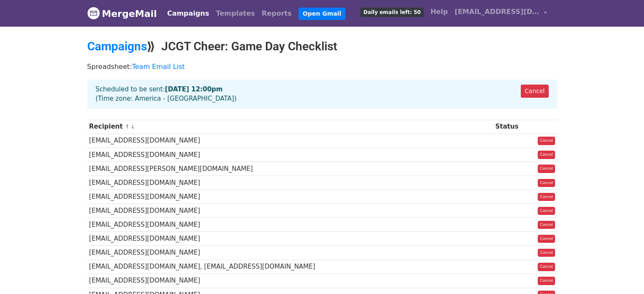 This screenshot has height=294, width=644. What do you see at coordinates (277, 13) in the screenshot?
I see `a: Reports` at bounding box center [277, 13].